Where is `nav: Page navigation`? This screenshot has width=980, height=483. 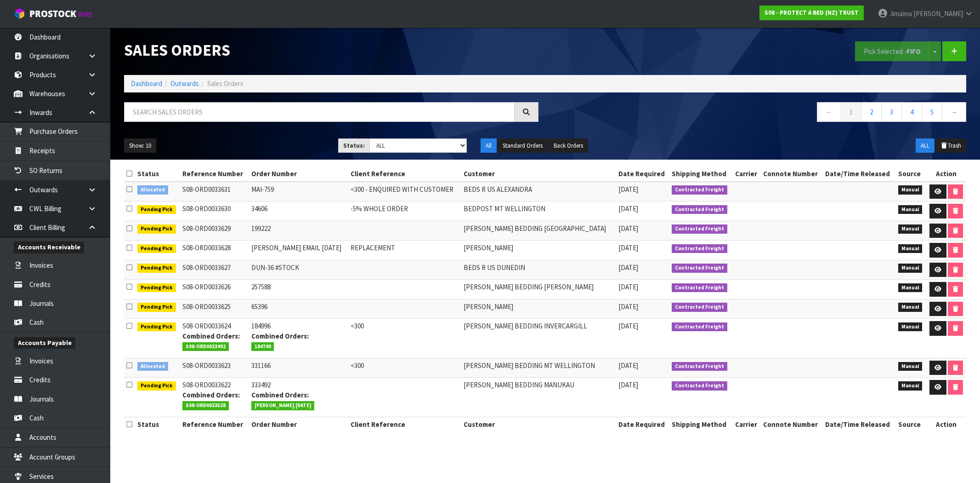 nav: Page navigation is located at coordinates (760, 113).